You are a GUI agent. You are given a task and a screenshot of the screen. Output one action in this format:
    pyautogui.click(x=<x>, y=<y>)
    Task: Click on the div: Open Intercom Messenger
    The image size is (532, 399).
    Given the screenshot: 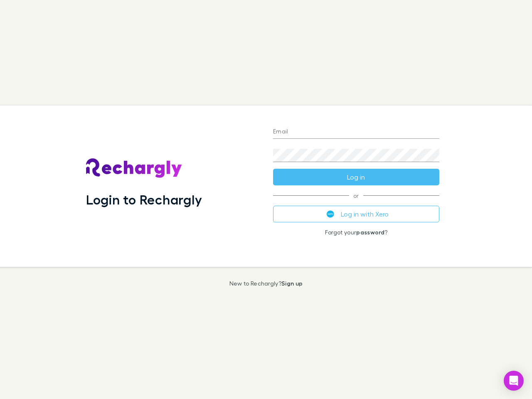 What is the action you would take?
    pyautogui.click(x=514, y=381)
    